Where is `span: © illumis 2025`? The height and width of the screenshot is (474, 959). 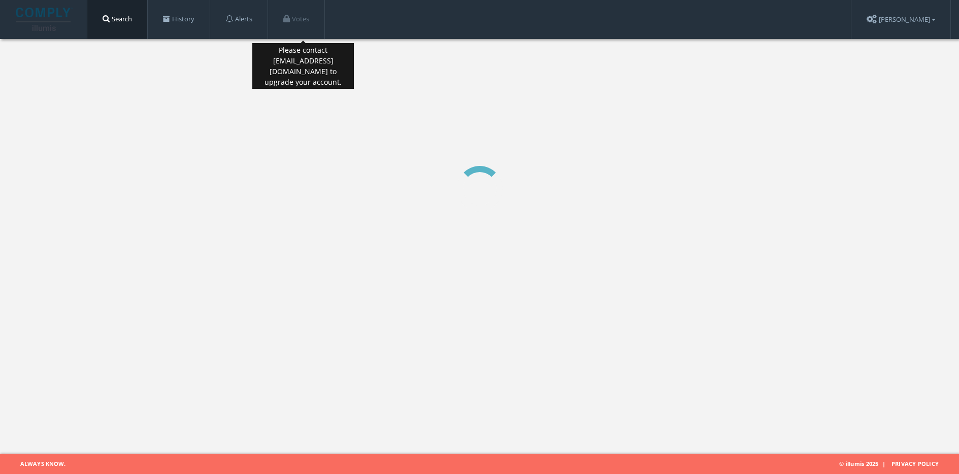
span: © illumis 2025 is located at coordinates (895, 464).